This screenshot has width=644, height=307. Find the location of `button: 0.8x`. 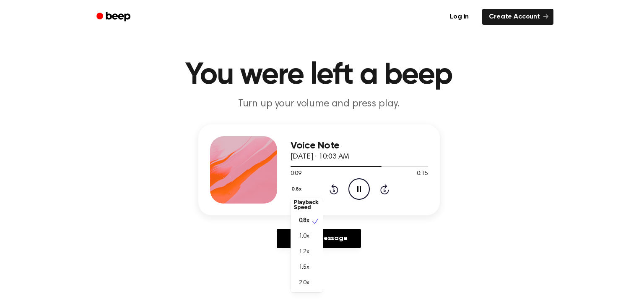

button: 0.8x is located at coordinates (298, 189).